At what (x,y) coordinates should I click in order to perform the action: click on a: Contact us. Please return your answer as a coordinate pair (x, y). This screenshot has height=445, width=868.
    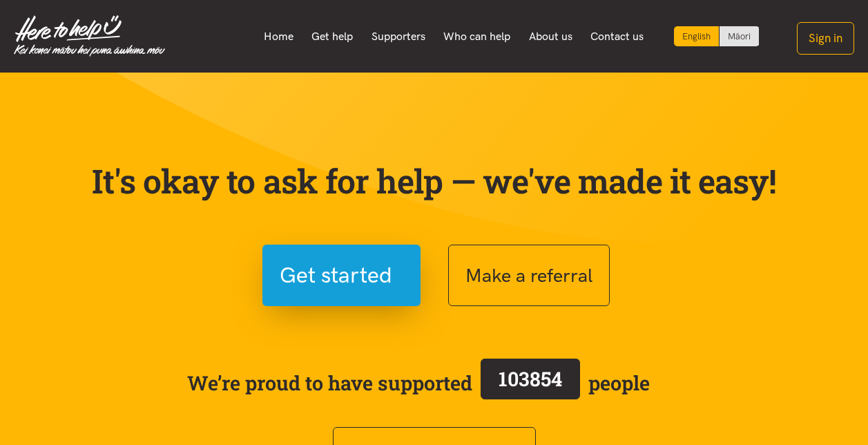
    Looking at the image, I should click on (617, 36).